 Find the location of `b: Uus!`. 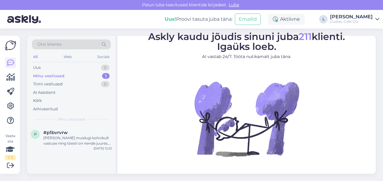

b: Uus! is located at coordinates (171, 19).